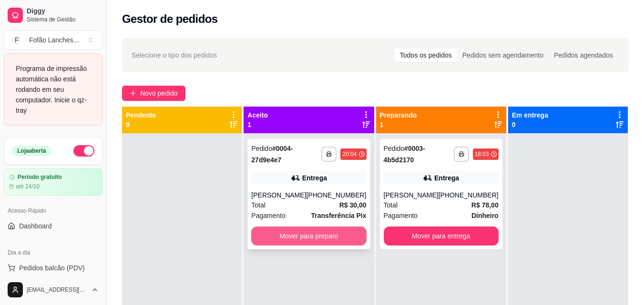  What do you see at coordinates (352, 206) in the screenshot?
I see `strong: R$ 30,00` at bounding box center [352, 206].